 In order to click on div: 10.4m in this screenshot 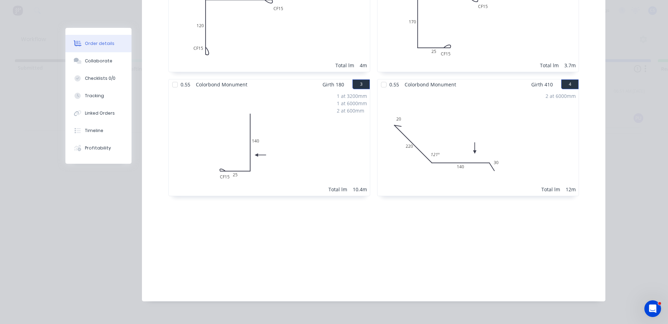, I will do `click(360, 189)`.